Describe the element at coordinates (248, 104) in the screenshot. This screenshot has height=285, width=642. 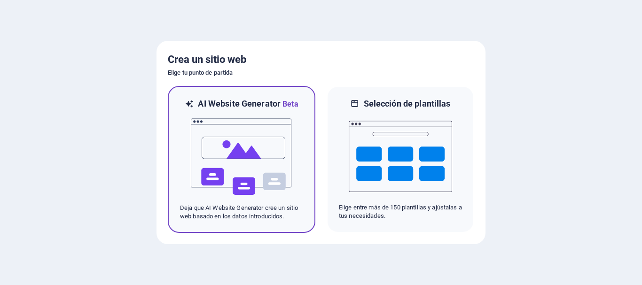
I see `h6: AI Website Generator` at that location.